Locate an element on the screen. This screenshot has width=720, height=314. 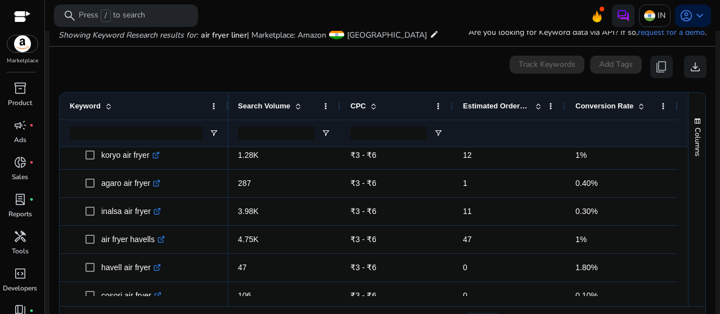
span: 106 is located at coordinates (244, 296).